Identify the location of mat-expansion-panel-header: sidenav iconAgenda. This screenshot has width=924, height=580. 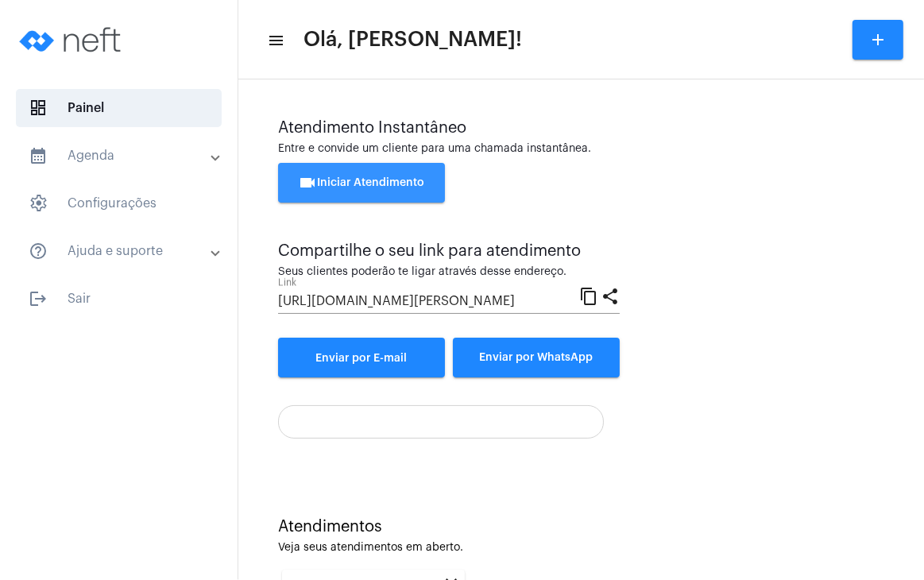
(123, 156).